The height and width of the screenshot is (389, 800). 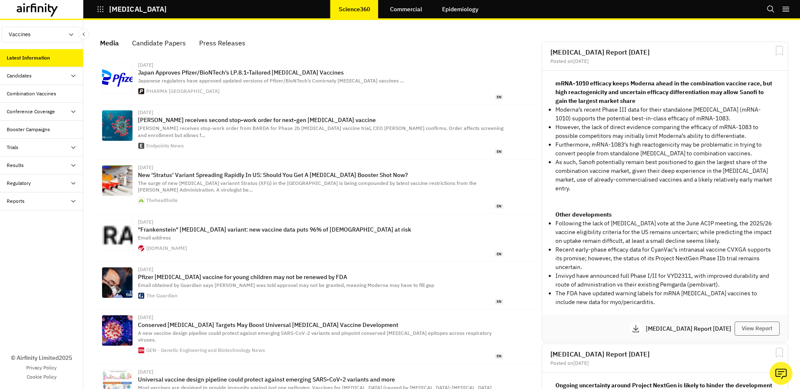 I want to click on div: Latest Information, so click(x=28, y=58).